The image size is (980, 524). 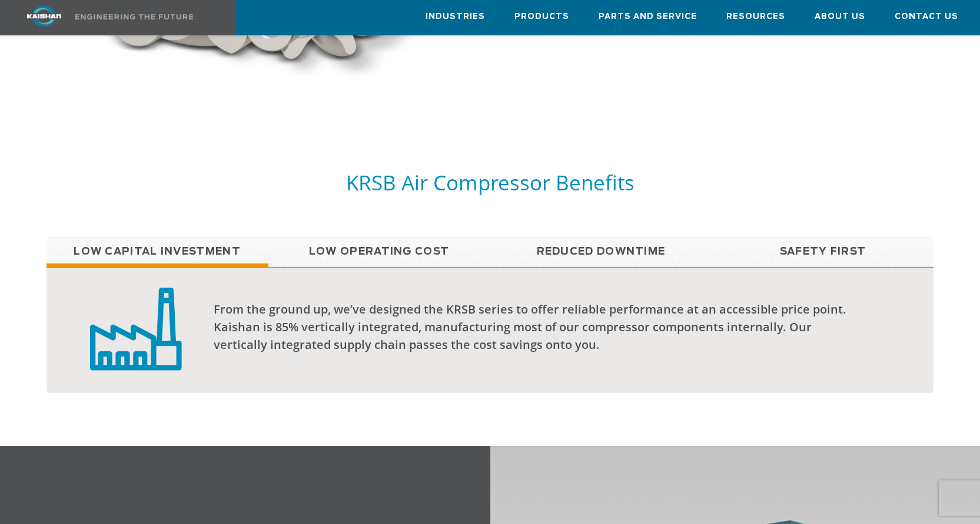 I want to click on span: Parts and Service, so click(x=647, y=16).